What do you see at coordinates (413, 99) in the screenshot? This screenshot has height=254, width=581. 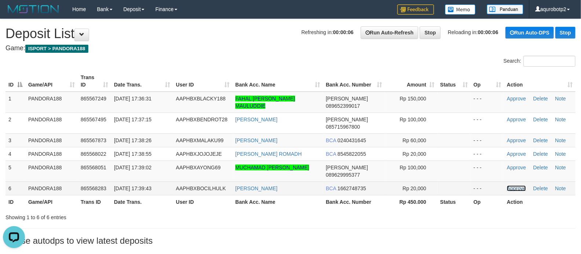 I see `span: Rp 150,000` at bounding box center [413, 99].